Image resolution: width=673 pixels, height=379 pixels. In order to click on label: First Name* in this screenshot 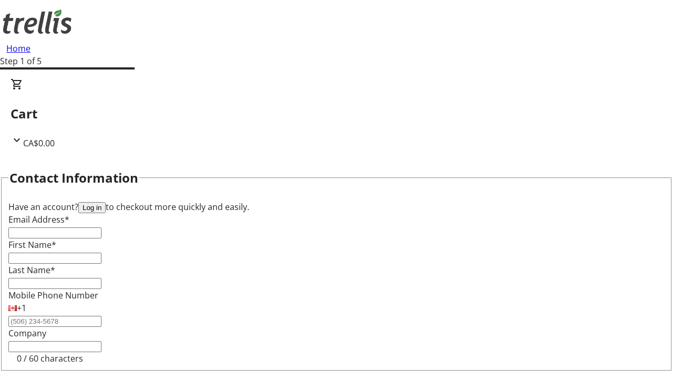, I will do `click(32, 245)`.